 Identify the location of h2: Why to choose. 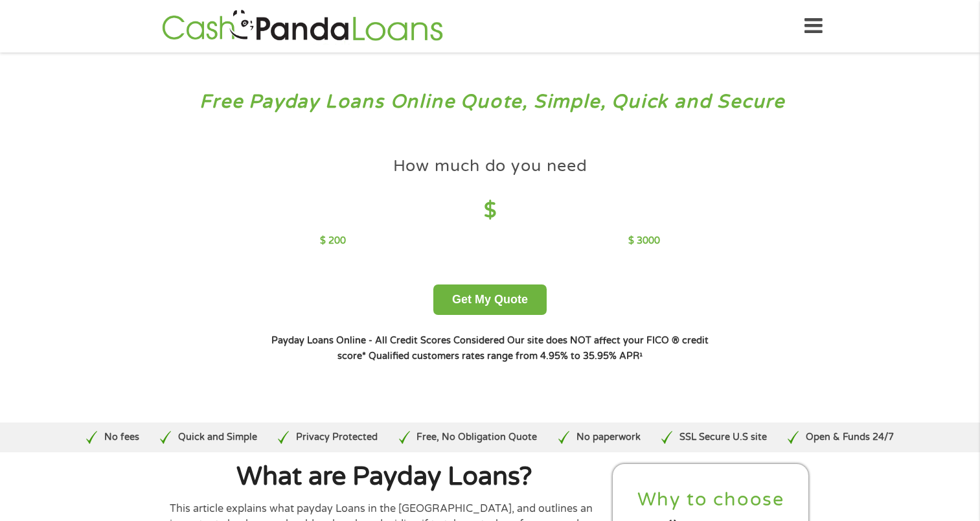
(711, 500).